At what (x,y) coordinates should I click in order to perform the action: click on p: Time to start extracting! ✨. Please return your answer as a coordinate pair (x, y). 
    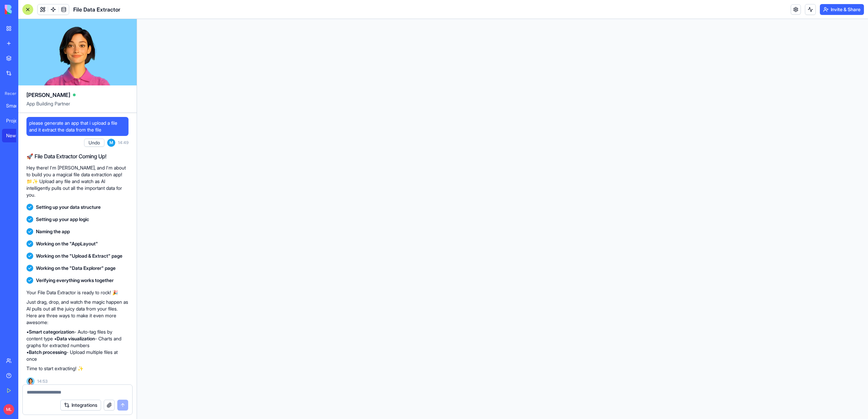
    Looking at the image, I should click on (78, 368).